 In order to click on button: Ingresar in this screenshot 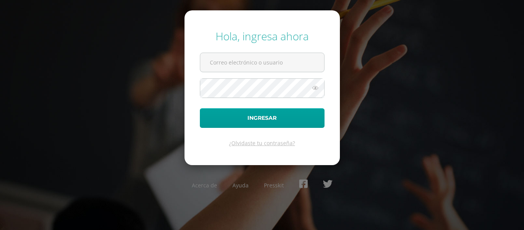, I will do `click(262, 118)`.